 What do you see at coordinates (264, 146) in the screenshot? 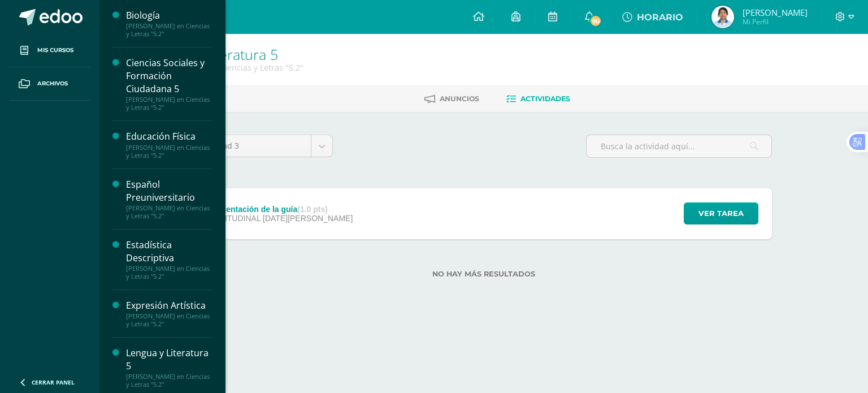
I see `a: Unidad 3` at bounding box center [264, 146].